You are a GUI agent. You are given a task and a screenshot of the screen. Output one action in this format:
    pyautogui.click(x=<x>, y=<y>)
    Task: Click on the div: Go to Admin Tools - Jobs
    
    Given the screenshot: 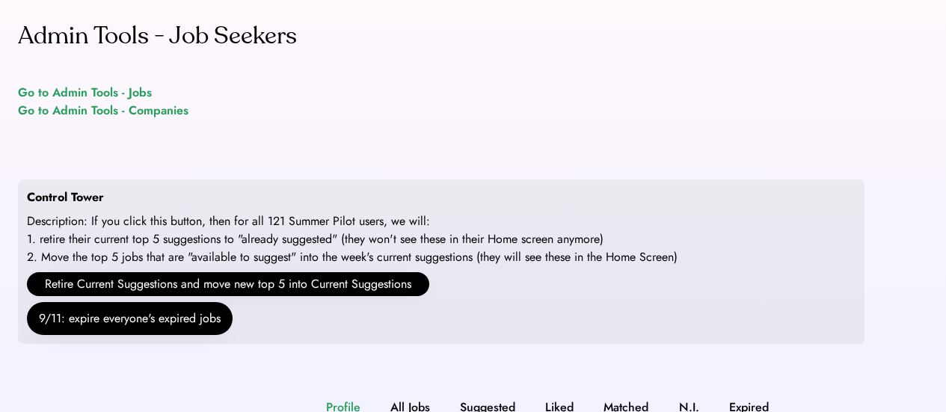 What is the action you would take?
    pyautogui.click(x=85, y=93)
    